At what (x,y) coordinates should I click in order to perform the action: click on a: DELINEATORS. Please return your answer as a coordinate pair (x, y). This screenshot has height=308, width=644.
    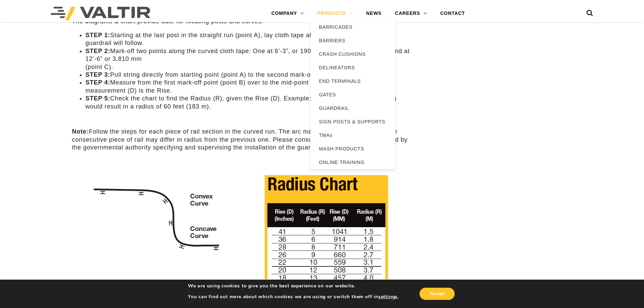
    Looking at the image, I should click on (353, 67).